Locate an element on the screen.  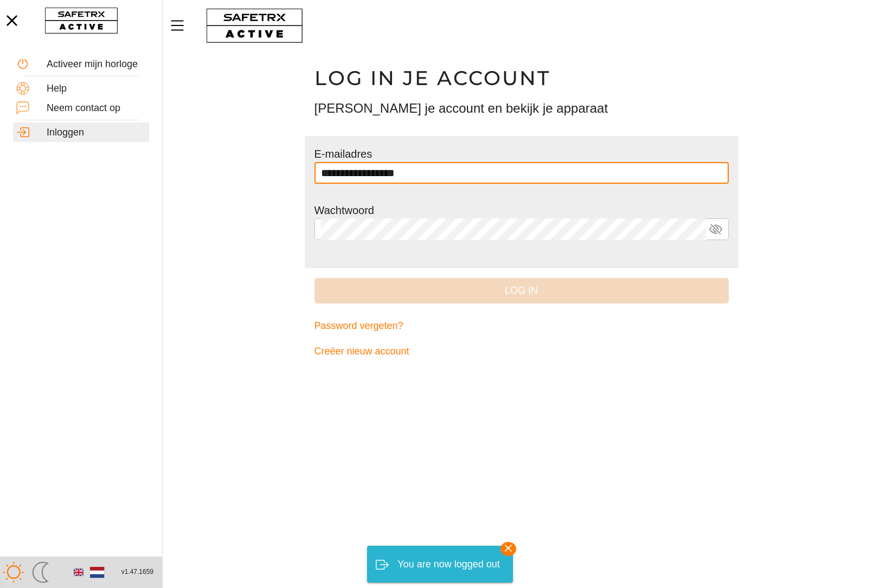
h1: Log in je account is located at coordinates (522, 78).